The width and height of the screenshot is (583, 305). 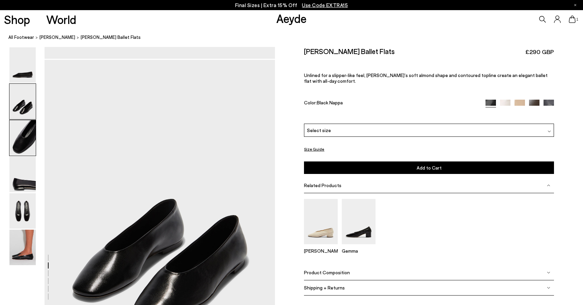 I want to click on a: All Footwear, so click(x=21, y=37).